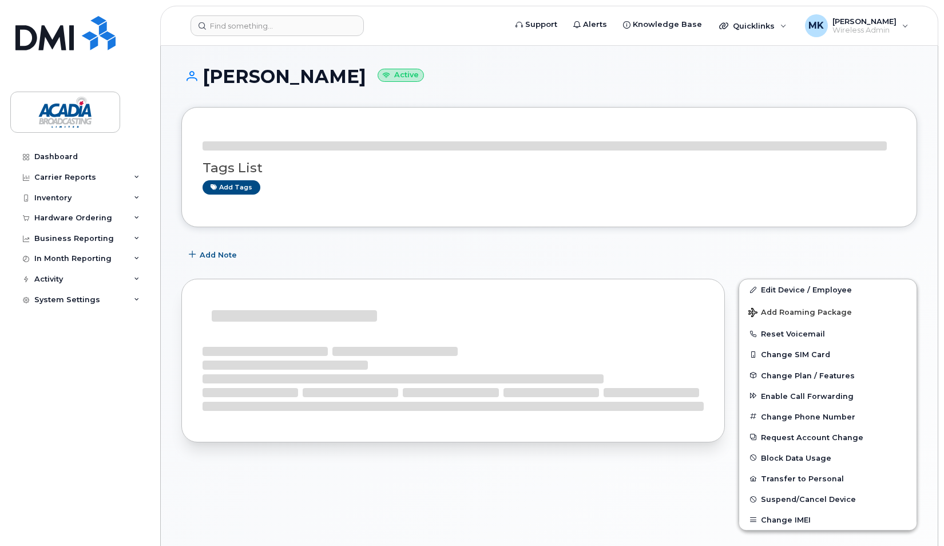 Image resolution: width=944 pixels, height=546 pixels. What do you see at coordinates (800, 313) in the screenshot?
I see `span: Add Roaming Package` at bounding box center [800, 313].